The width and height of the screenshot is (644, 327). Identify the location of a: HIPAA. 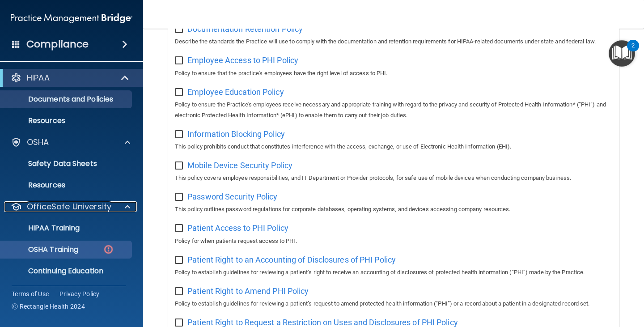
(70, 78).